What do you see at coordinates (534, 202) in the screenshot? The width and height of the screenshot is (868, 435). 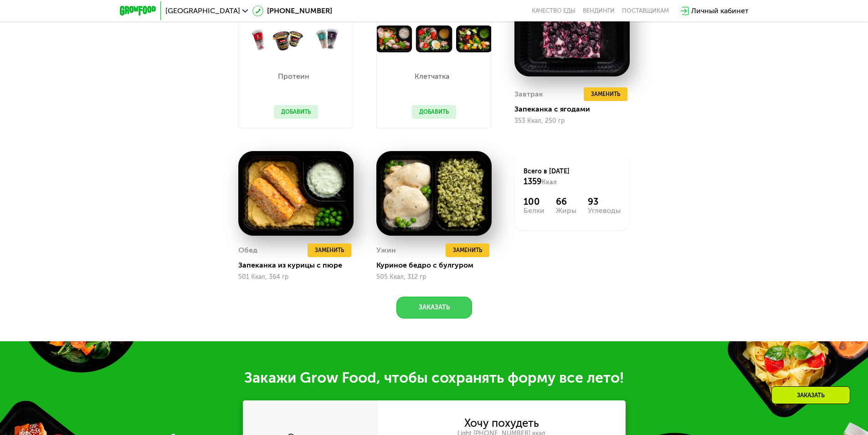 I see `div: 100` at bounding box center [534, 202].